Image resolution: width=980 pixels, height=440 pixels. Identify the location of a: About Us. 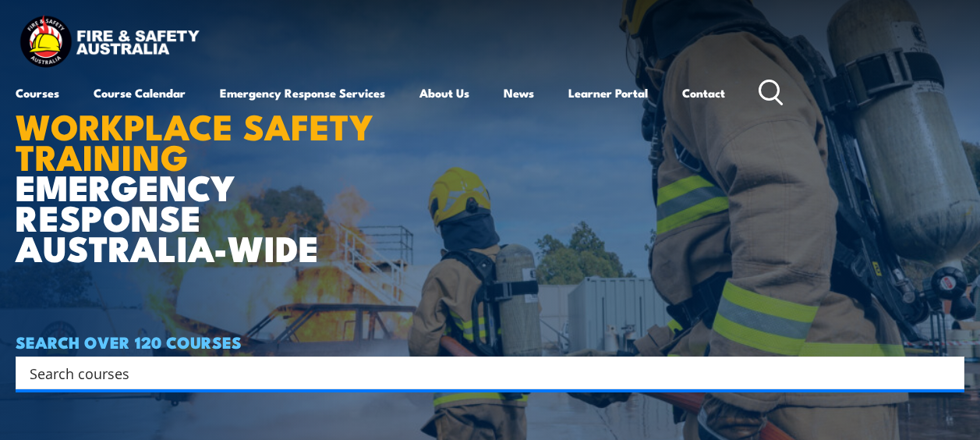
(444, 93).